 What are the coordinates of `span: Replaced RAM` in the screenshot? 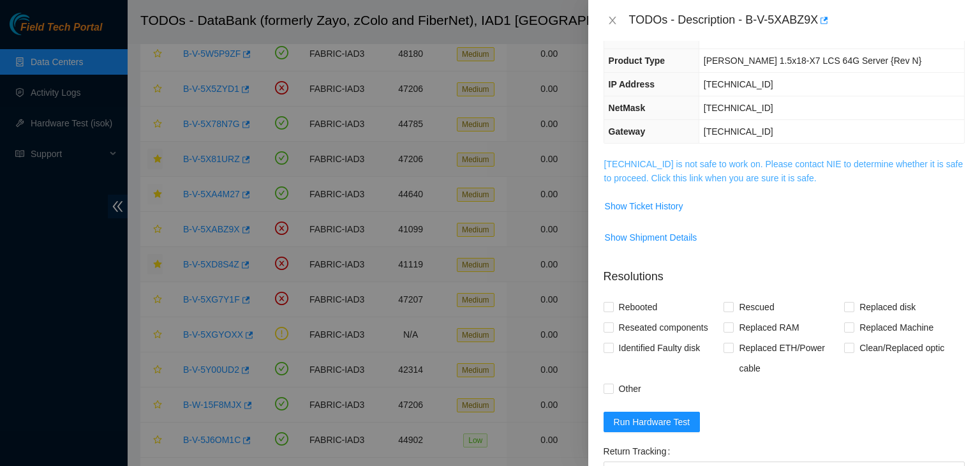 It's located at (769, 327).